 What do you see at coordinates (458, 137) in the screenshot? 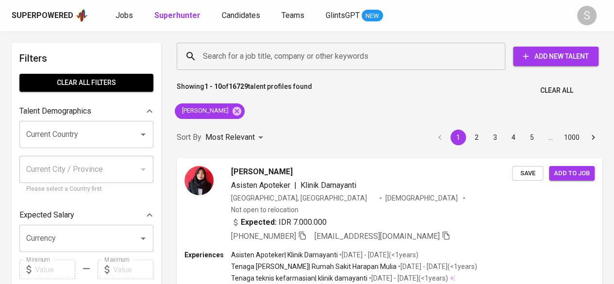
I see `button: page 1` at bounding box center [458, 137].